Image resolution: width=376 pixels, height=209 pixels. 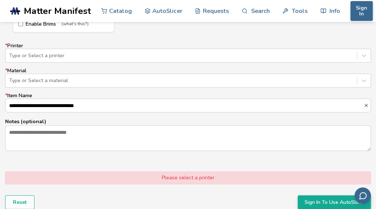 I want to click on button: Sign In, so click(x=361, y=11).